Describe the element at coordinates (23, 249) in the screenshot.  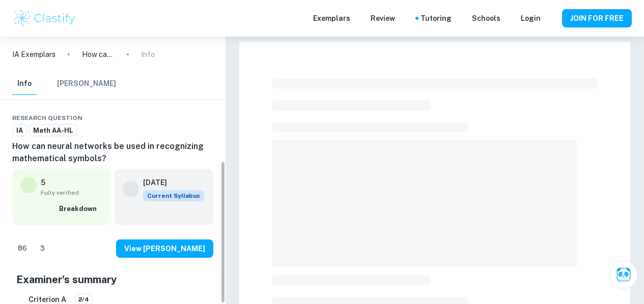
I see `span: 86` at that location.